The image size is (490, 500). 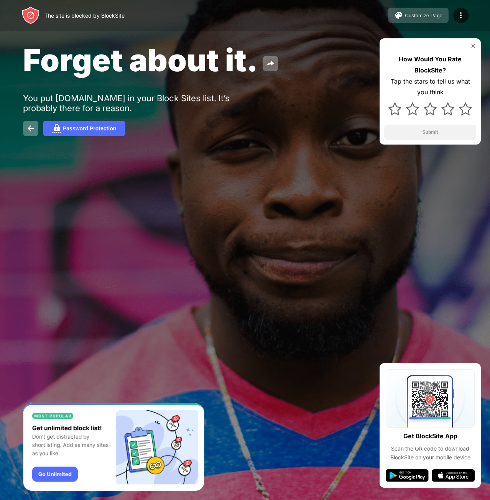 What do you see at coordinates (474, 46) in the screenshot?
I see `img: rate-us-close.svg` at bounding box center [474, 46].